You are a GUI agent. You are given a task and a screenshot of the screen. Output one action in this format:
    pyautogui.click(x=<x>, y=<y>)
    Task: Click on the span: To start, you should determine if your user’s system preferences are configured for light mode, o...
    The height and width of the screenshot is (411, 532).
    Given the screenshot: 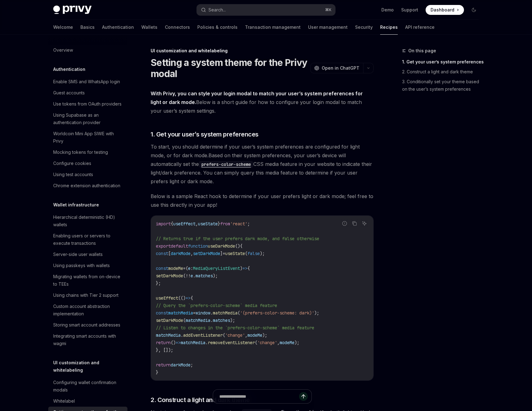 What is the action you would take?
    pyautogui.click(x=262, y=164)
    